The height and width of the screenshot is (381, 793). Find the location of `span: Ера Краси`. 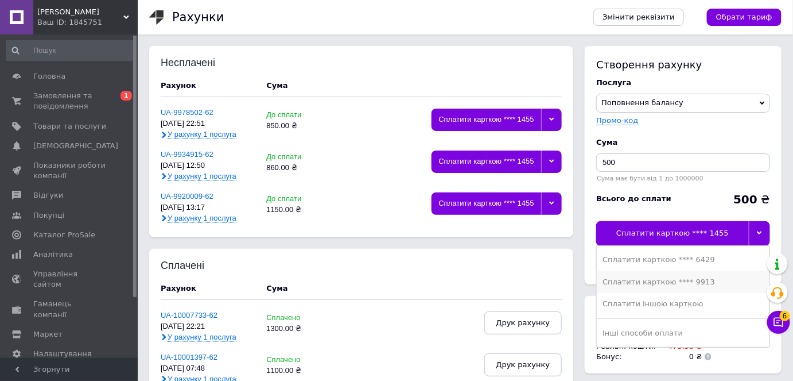

span: Ера Краси is located at coordinates (80, 12).